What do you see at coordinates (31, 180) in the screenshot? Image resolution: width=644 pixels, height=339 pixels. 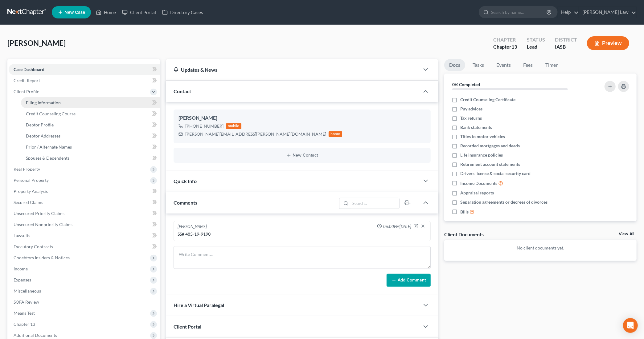 I see `span: Personal Property` at bounding box center [31, 180].